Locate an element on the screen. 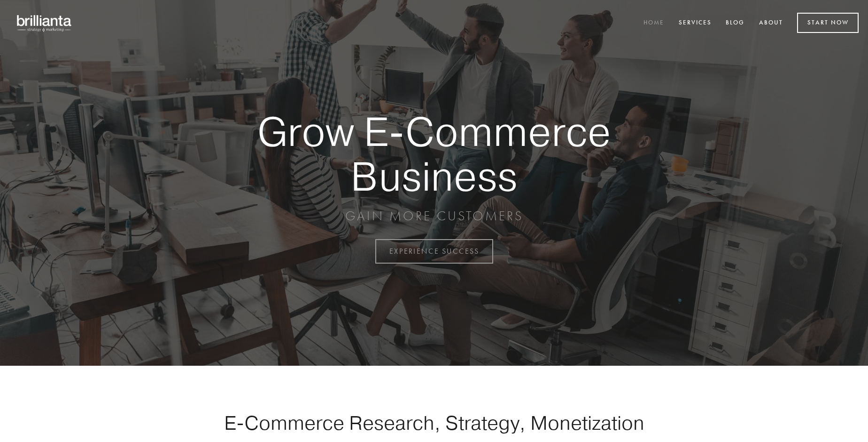  h1: E-Commerce Research, Strategy, Monetization is located at coordinates (434, 423).